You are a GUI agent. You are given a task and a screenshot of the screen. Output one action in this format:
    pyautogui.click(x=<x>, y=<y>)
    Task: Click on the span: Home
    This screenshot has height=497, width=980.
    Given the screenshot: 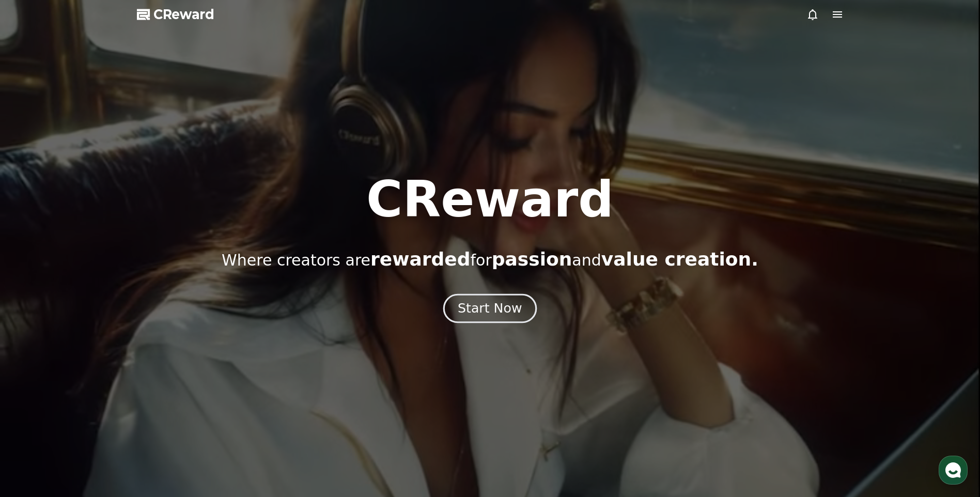 What is the action you would take?
    pyautogui.click(x=35, y=347)
    